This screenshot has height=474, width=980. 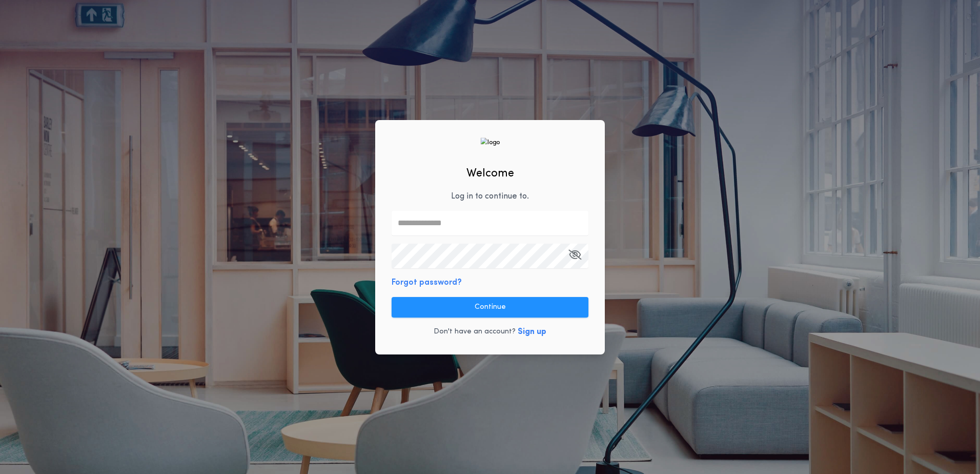 What do you see at coordinates (490, 197) in the screenshot?
I see `p: Log in to continue to .` at bounding box center [490, 197].